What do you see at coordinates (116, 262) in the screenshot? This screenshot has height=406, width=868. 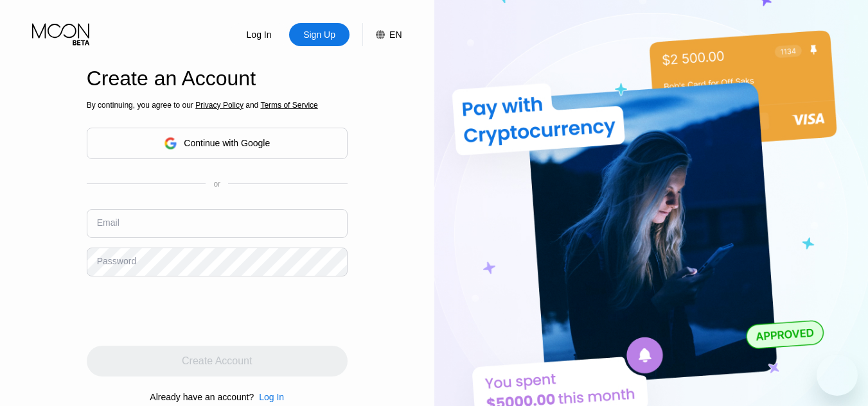 I see `div: Password` at bounding box center [116, 262].